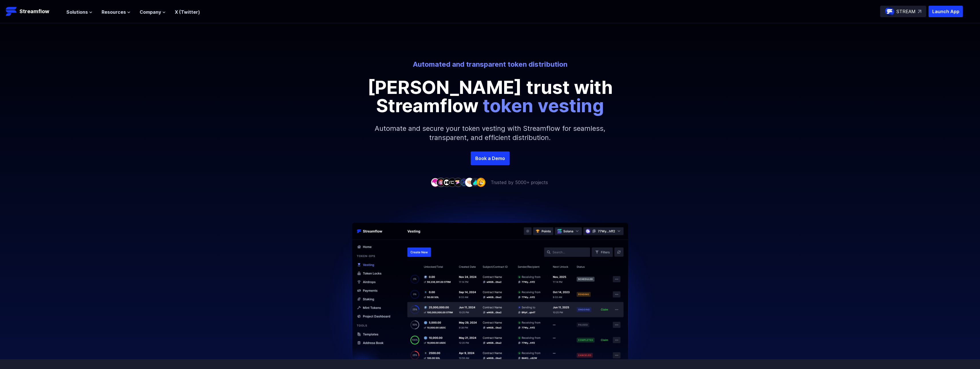 The height and width of the screenshot is (369, 980). Describe the element at coordinates (946, 11) in the screenshot. I see `button: Launch App` at that location.